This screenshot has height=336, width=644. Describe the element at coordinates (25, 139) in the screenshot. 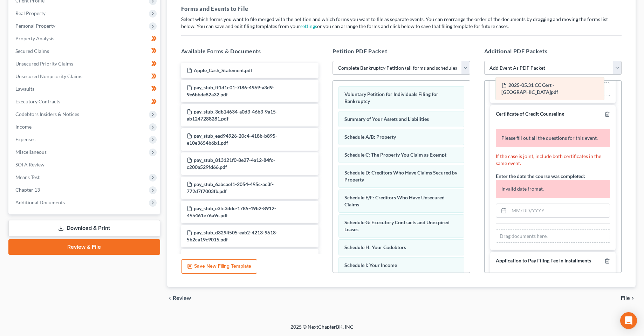

I see `span: Expenses` at that location.